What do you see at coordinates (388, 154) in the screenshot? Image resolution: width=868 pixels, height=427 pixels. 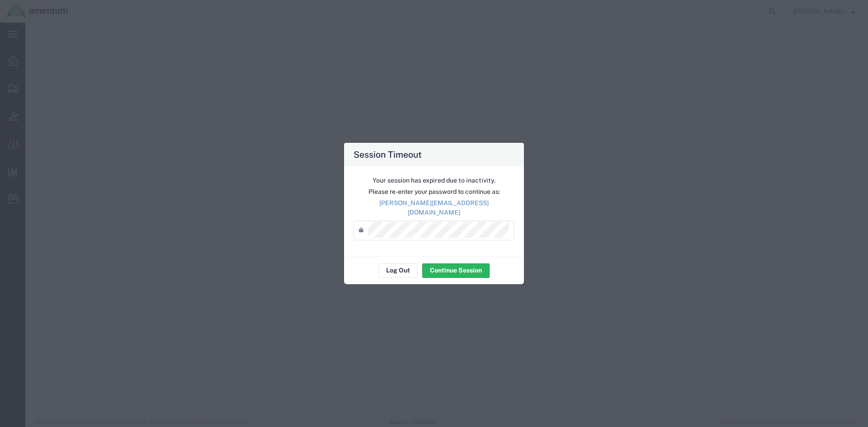 I see `h4: Session Timeout` at bounding box center [388, 154].